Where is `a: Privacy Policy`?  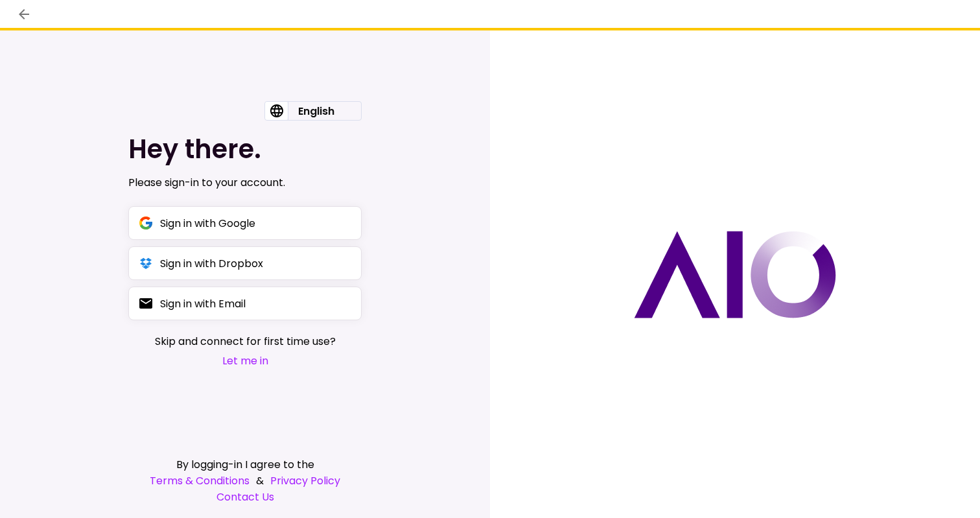
a: Privacy Policy is located at coordinates (305, 480).